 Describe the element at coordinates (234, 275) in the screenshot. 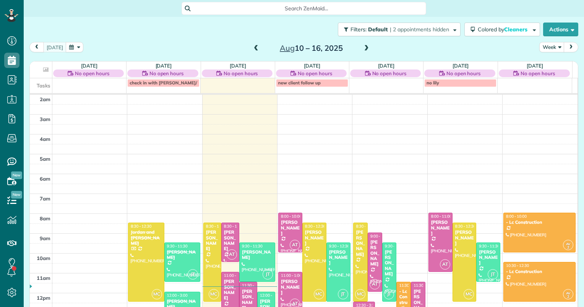

I see `span: 11:00 - 2:00` at that location.